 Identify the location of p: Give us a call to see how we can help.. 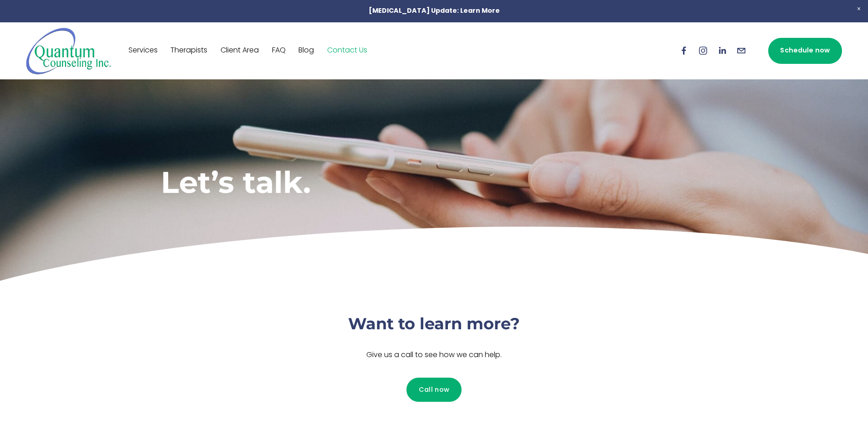
(434, 355).